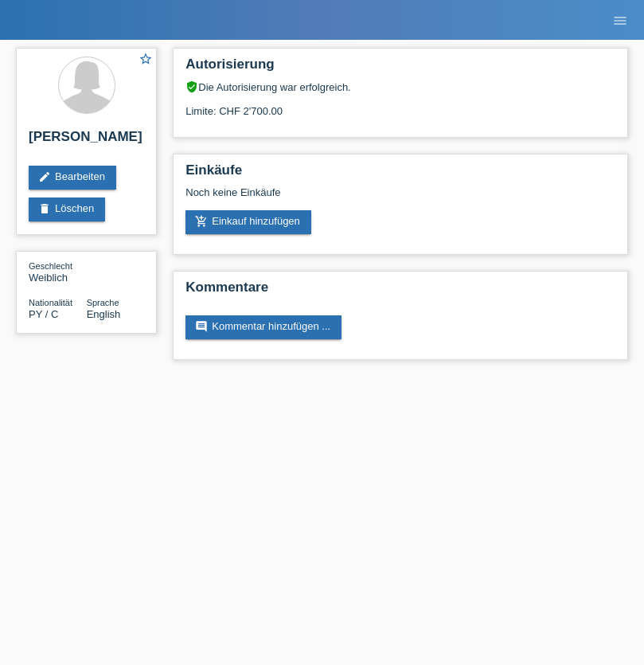 This screenshot has width=644, height=665. What do you see at coordinates (401, 105) in the screenshot?
I see `div: Limite: CHF 2'700.00` at bounding box center [401, 105].